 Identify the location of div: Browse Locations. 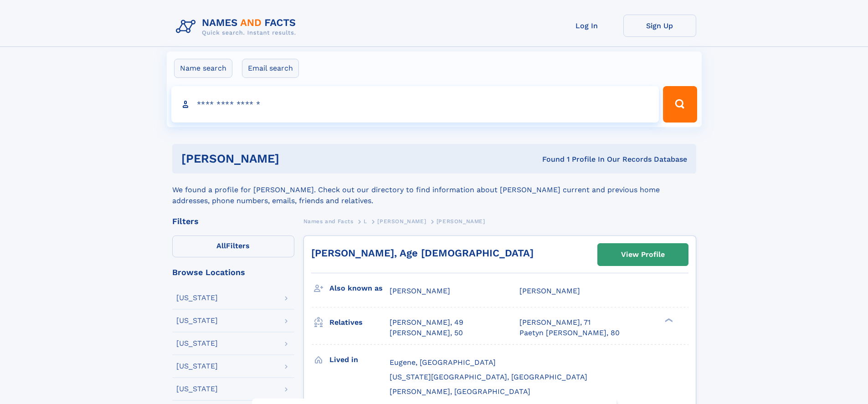
(233, 272).